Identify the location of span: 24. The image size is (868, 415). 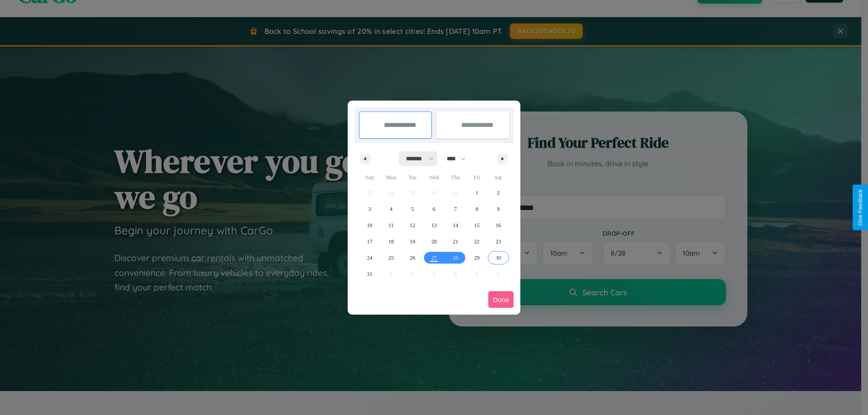
(370, 258).